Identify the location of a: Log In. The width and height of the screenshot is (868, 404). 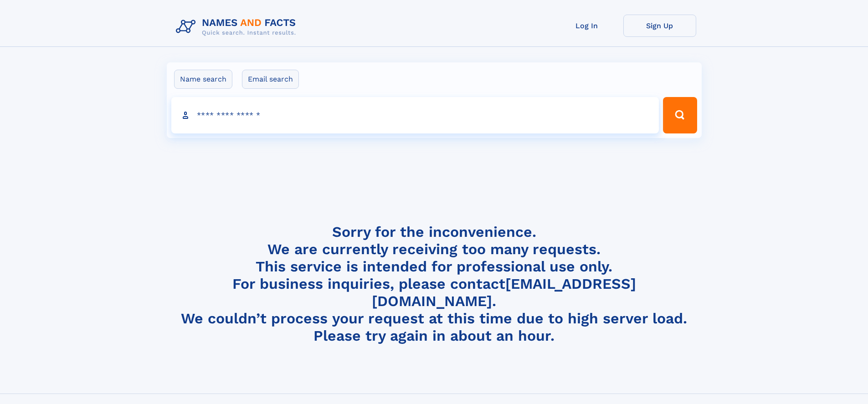
(587, 26).